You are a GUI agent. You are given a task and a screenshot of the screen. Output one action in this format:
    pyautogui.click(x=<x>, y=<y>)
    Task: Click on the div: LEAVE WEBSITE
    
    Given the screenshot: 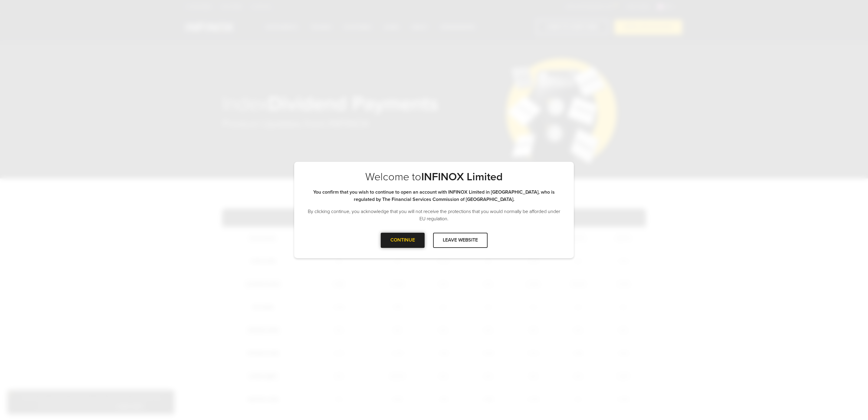 What is the action you would take?
    pyautogui.click(x=460, y=240)
    